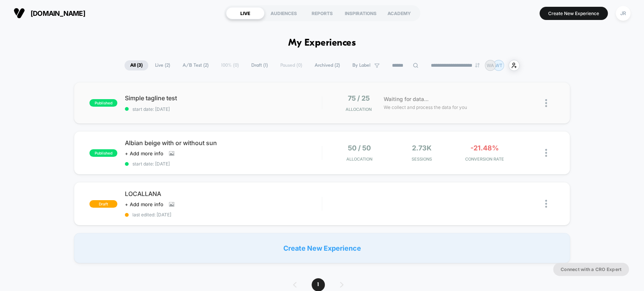 This screenshot has width=644, height=291. What do you see at coordinates (361, 65) in the screenshot?
I see `span: By Label` at bounding box center [361, 65].